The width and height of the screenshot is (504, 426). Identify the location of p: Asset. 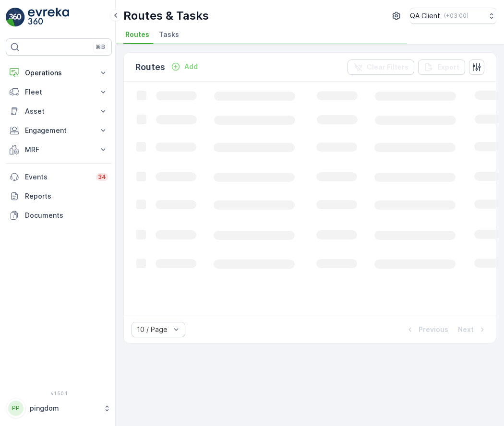
(59, 111).